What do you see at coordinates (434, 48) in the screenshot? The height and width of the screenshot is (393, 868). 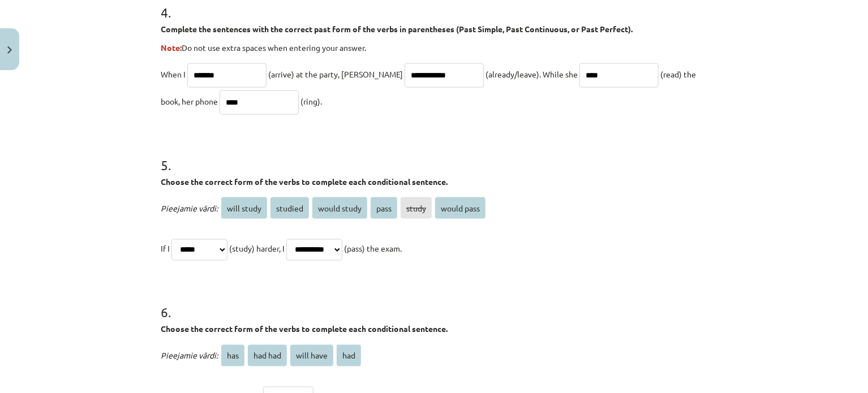 I see `p: Do not use extra spaces when entering your answer.` at bounding box center [434, 48].